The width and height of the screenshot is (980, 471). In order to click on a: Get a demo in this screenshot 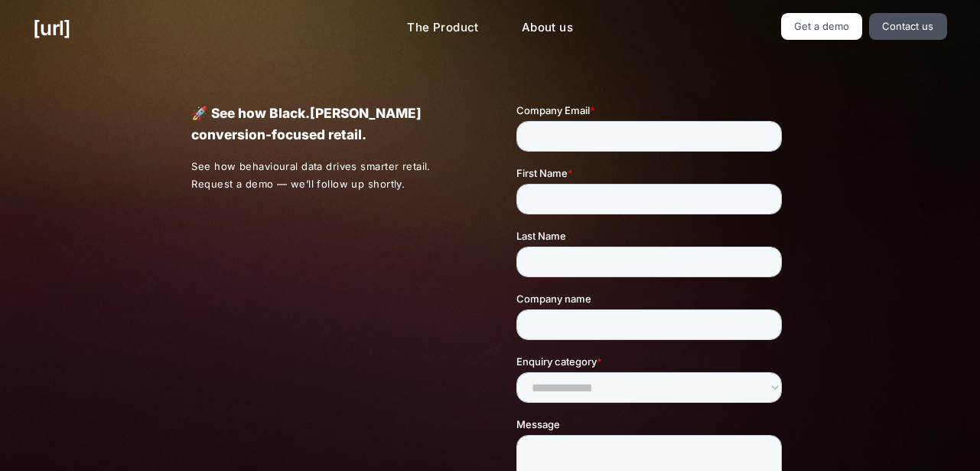, I will do `click(822, 26)`.